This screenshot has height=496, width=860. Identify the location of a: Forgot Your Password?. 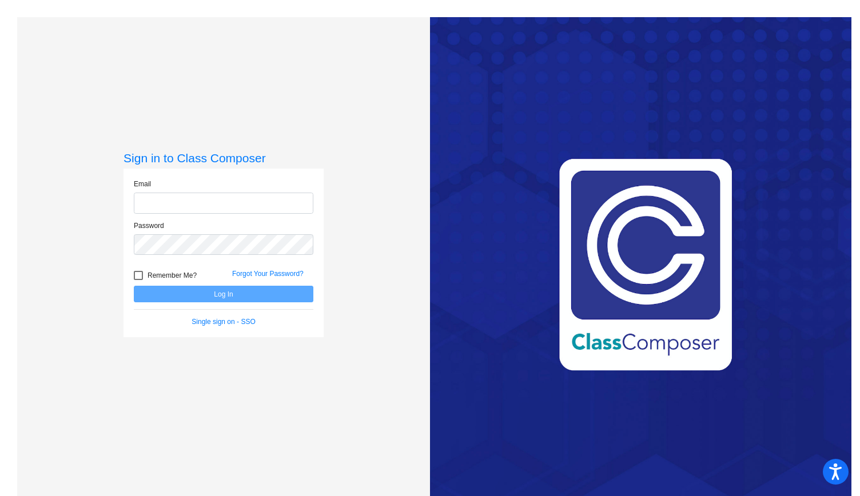
(268, 274).